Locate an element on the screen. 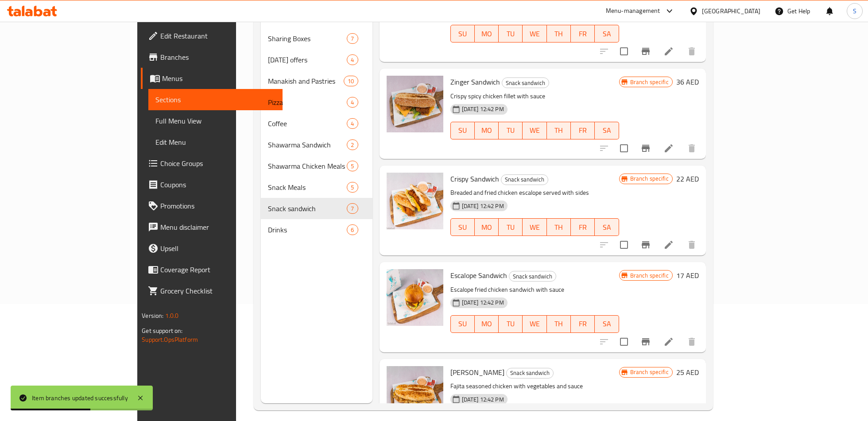 The height and width of the screenshot is (421, 868). div: Menu-management is located at coordinates (633, 11).